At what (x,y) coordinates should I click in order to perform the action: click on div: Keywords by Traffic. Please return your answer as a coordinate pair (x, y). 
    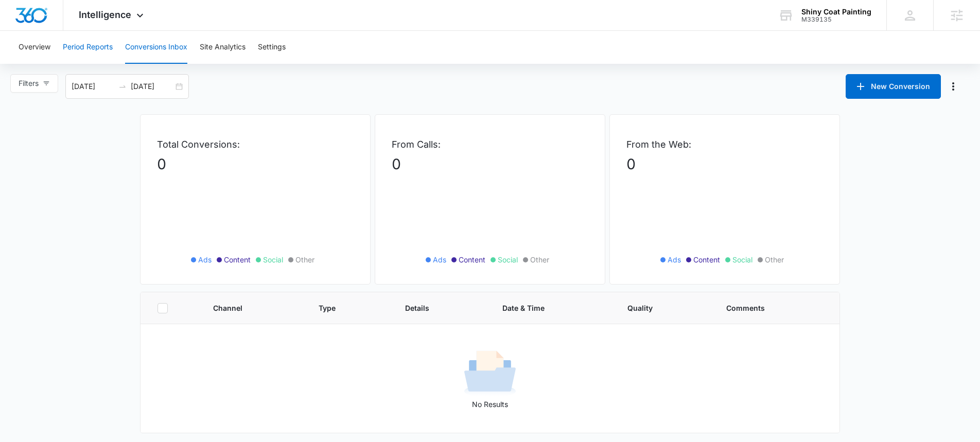
    Looking at the image, I should click on (144, 64).